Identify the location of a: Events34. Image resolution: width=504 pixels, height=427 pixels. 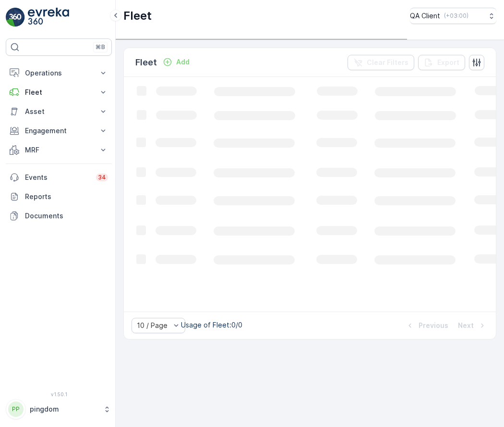
(59, 178).